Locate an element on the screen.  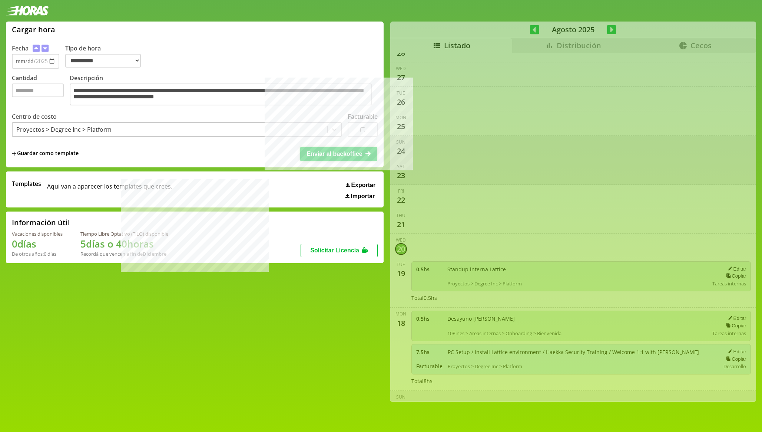
span: Importar is located at coordinates (363, 196).